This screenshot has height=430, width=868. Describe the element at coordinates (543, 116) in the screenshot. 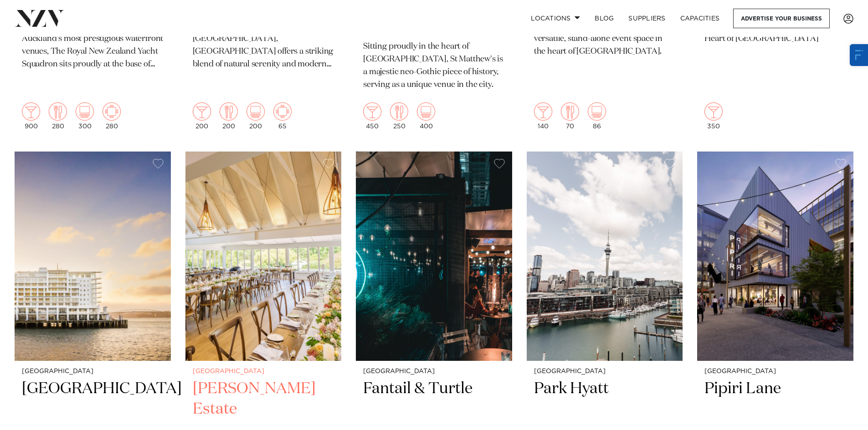

I see `div: 140` at that location.